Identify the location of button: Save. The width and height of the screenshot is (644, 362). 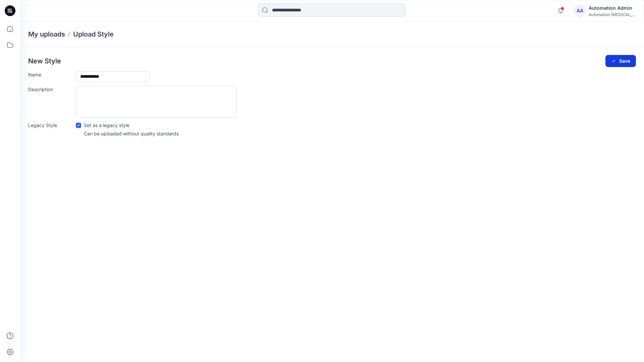
(621, 61).